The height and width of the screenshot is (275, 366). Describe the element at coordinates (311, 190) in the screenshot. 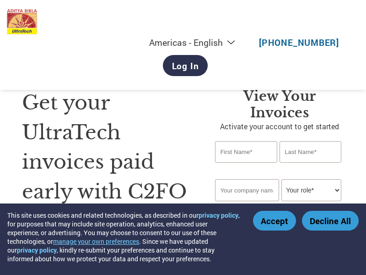

I see `select: Title/Role` at that location.